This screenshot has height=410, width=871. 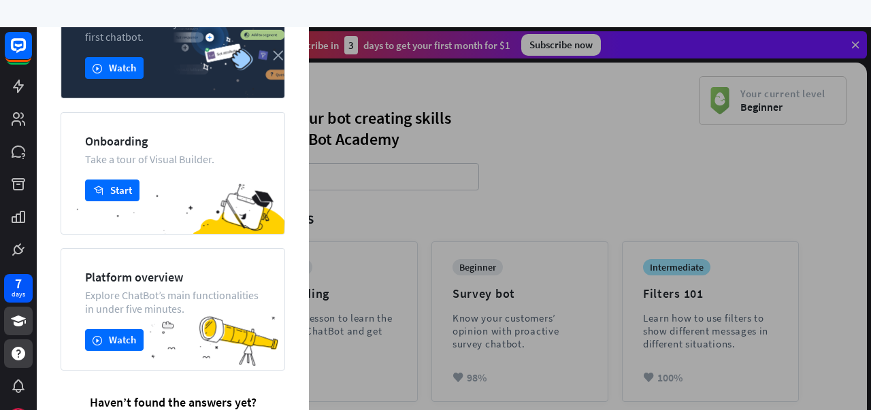 I want to click on i: close, so click(x=278, y=55).